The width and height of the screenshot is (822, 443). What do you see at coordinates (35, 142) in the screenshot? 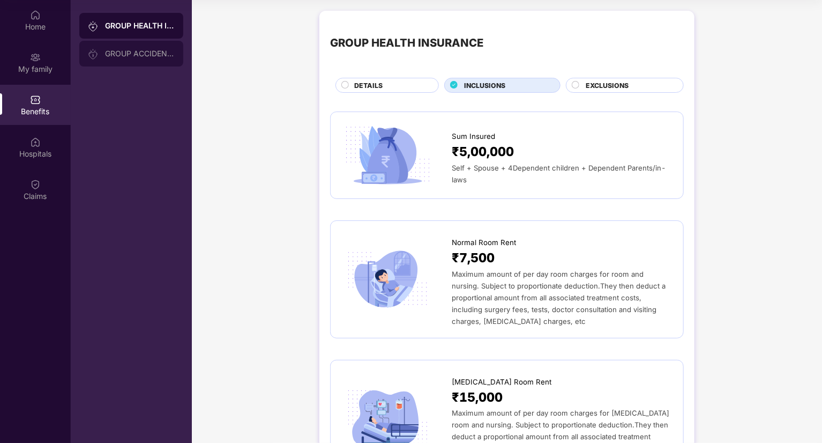
I see `img: svg+xml;base64,PHN2ZyBpZD0iSG9zcGl0YWxzIiB4bWxucz0iaHR0cDovL3d3dy53My5vcmcvMjAwMC9zdmciIHdpZHRoPS...` at bounding box center [35, 142].